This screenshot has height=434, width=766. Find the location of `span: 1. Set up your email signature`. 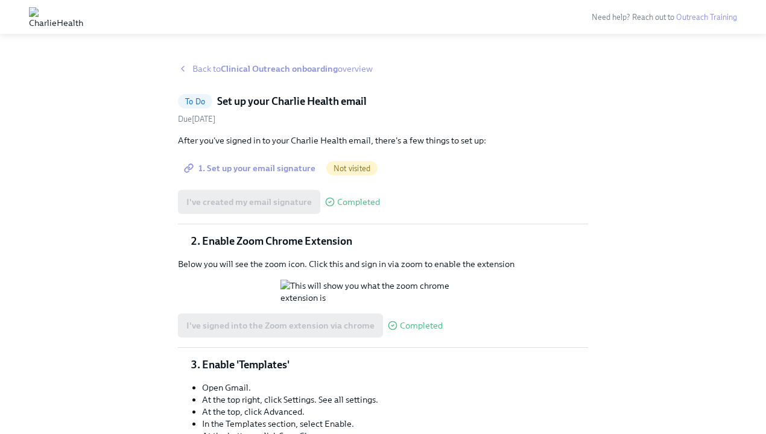

span: 1. Set up your email signature is located at coordinates (251, 168).